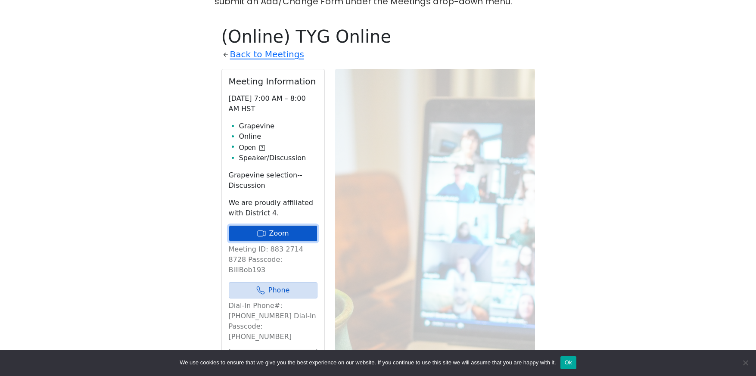 This screenshot has width=756, height=376. Describe the element at coordinates (267, 54) in the screenshot. I see `a: Back to Meetings` at that location.